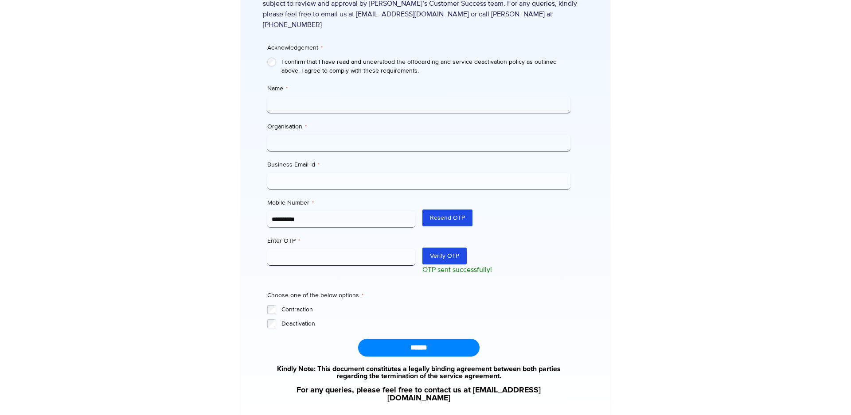 Image resolution: width=851 pixels, height=415 pixels. Describe the element at coordinates (341, 203) in the screenshot. I see `label: Mobile Number` at that location.